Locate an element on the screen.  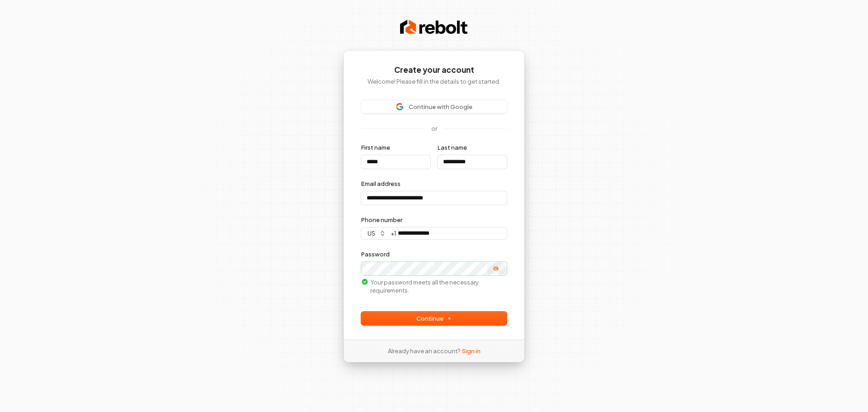
label: Phone number is located at coordinates (382, 220).